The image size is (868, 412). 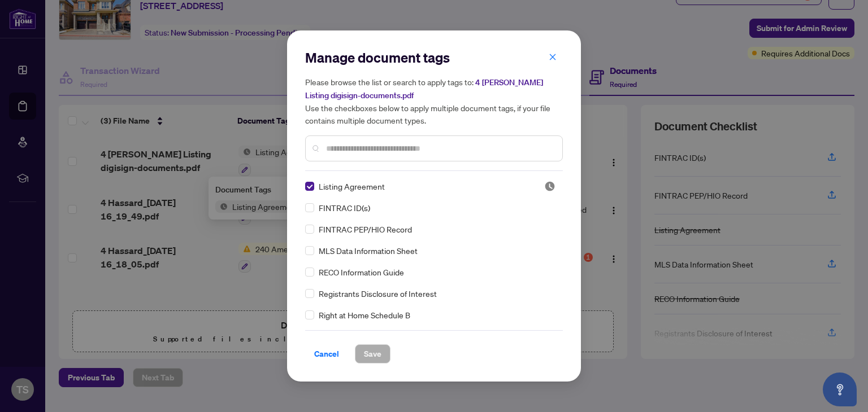 I want to click on span: close, so click(x=552, y=57).